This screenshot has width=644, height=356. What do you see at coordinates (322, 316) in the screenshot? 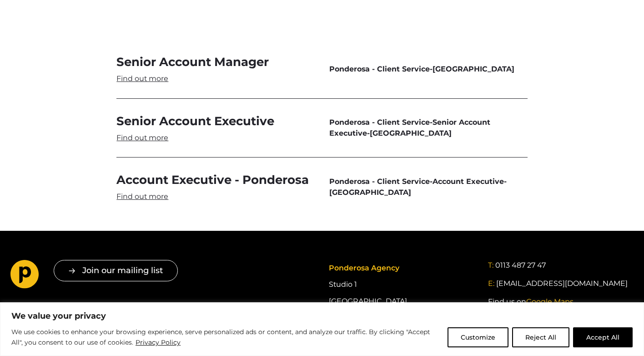
I see `p: We value your privacy` at bounding box center [322, 316].